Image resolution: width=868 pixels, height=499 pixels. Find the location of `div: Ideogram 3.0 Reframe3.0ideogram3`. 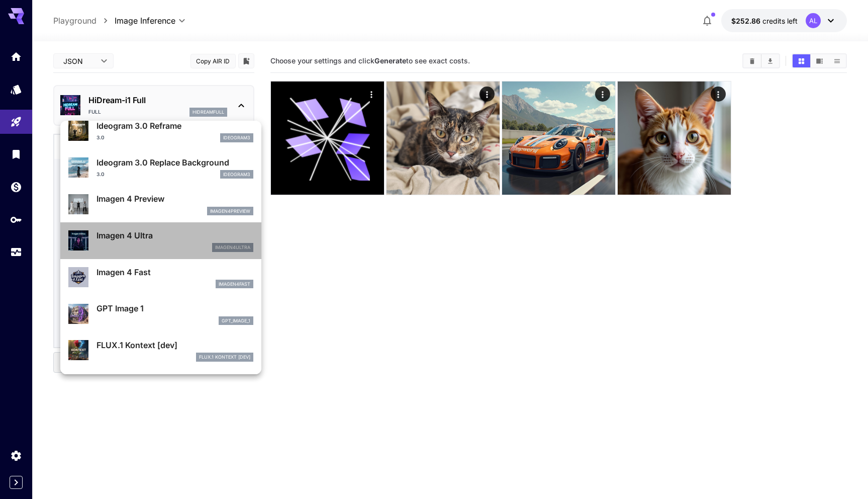

div: Ideogram 3.0 Reframe3.0ideogram3 is located at coordinates (161, 131).